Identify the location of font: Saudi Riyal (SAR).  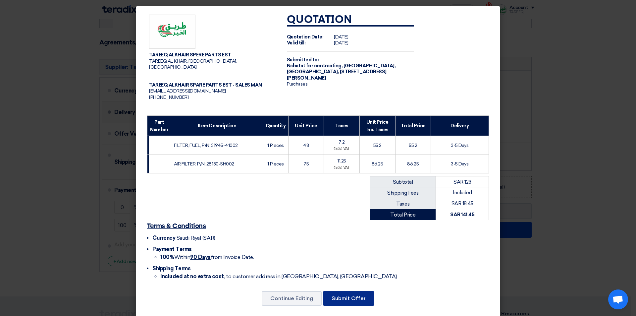
(196, 238).